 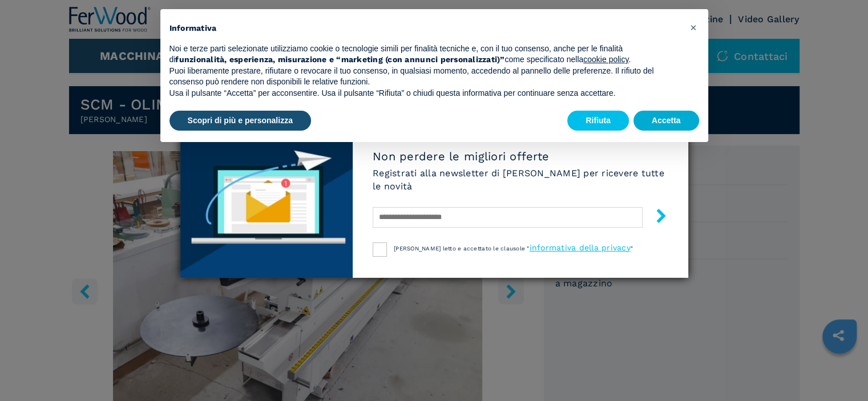 What do you see at coordinates (266, 200) in the screenshot?
I see `img: Newsletter image` at bounding box center [266, 200].